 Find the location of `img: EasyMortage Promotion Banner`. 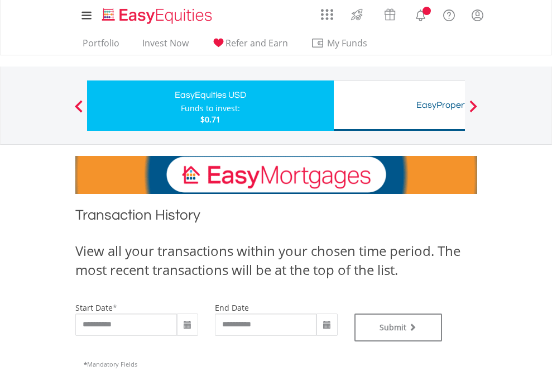

img: EasyMortage Promotion Banner is located at coordinates (276, 175).